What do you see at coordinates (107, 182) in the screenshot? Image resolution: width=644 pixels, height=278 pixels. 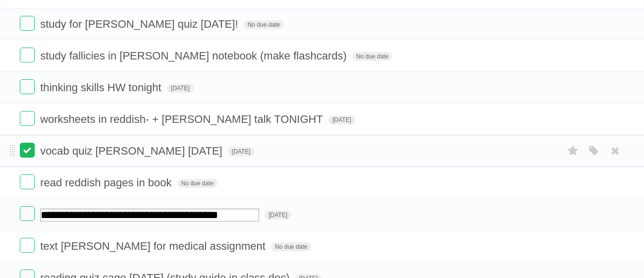 I see `span: read reddish pages in book` at bounding box center [107, 182].